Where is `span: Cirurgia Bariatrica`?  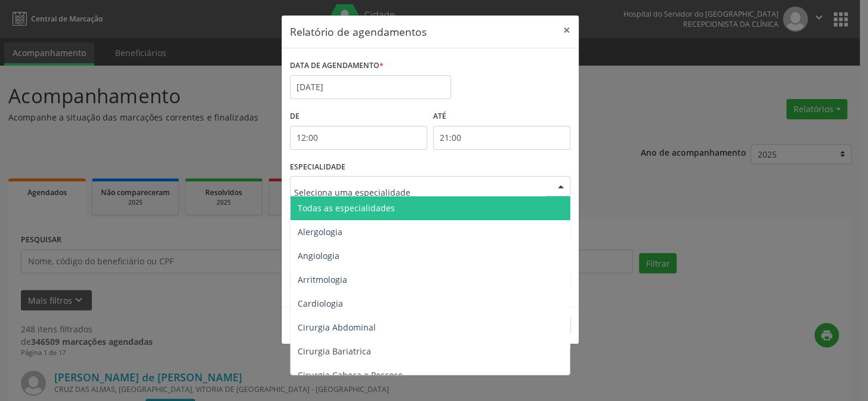
span: Cirurgia Bariatrica is located at coordinates (334, 351).